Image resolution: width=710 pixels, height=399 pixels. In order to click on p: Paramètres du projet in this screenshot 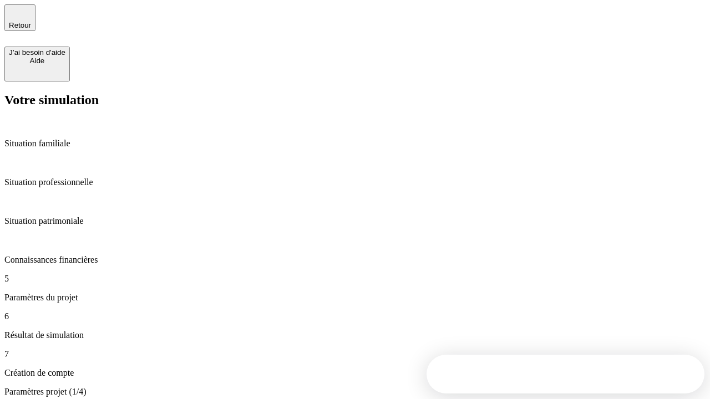, I will do `click(355, 298)`.